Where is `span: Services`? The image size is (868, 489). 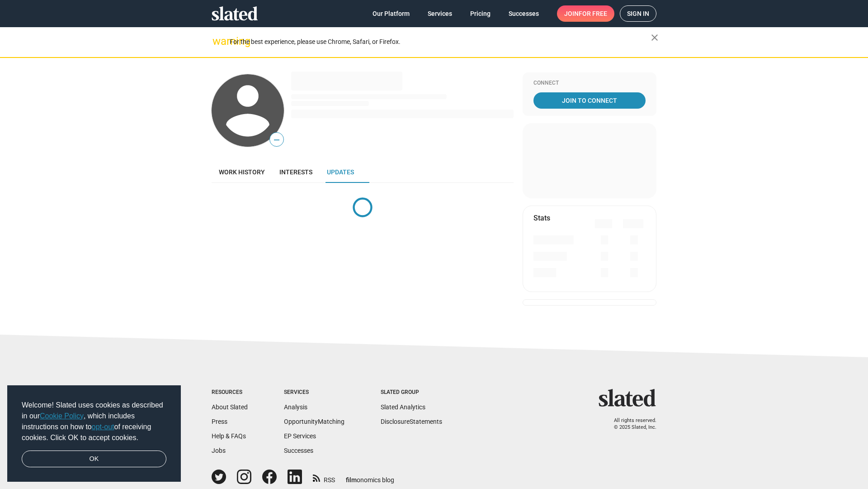
span: Services is located at coordinates (440, 14).